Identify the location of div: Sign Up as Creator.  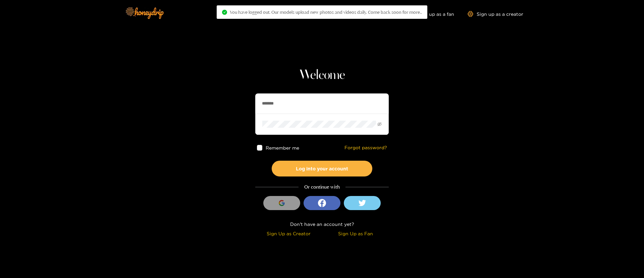
(288, 233).